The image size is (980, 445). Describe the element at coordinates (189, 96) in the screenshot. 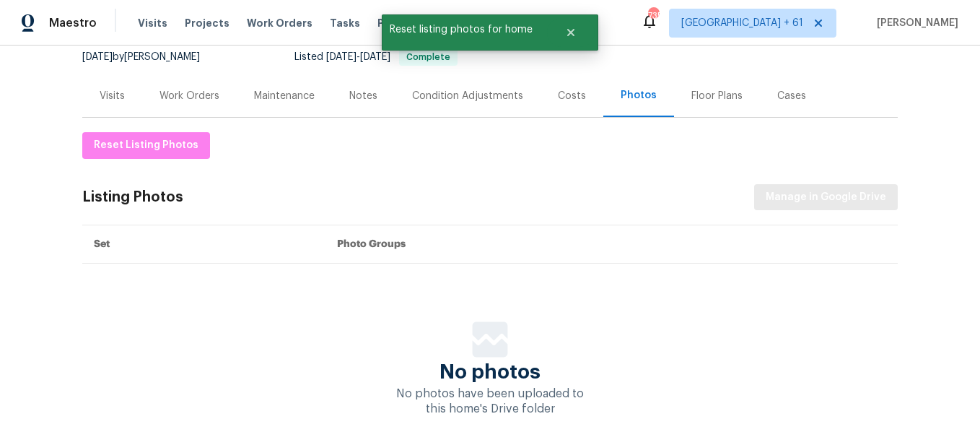

I see `div: Work Orders` at that location.